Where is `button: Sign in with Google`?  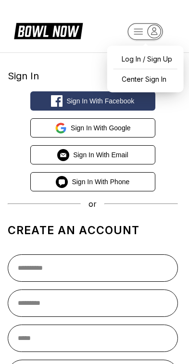
button: Sign in with Google is located at coordinates (93, 128).